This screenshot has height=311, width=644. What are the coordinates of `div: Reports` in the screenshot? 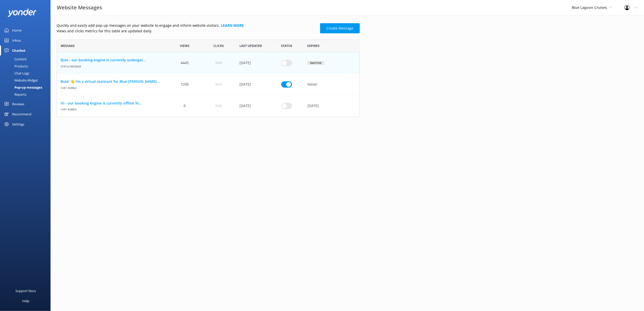 It's located at (15, 94).